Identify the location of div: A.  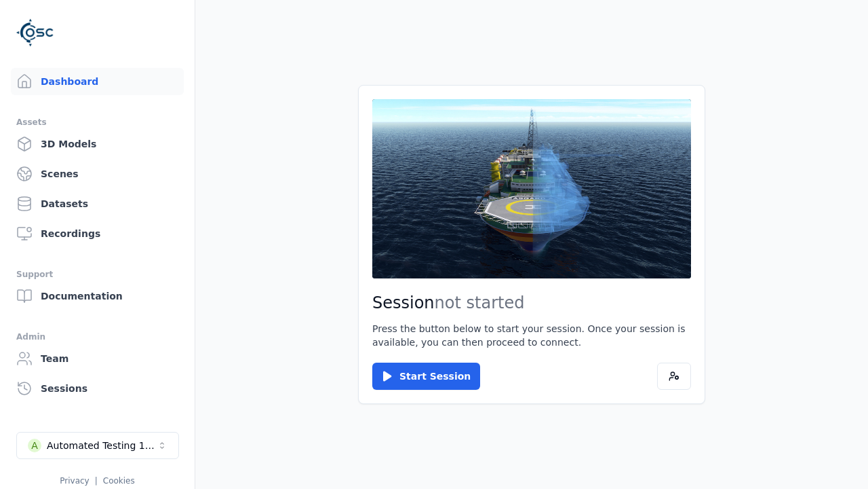
(35, 446).